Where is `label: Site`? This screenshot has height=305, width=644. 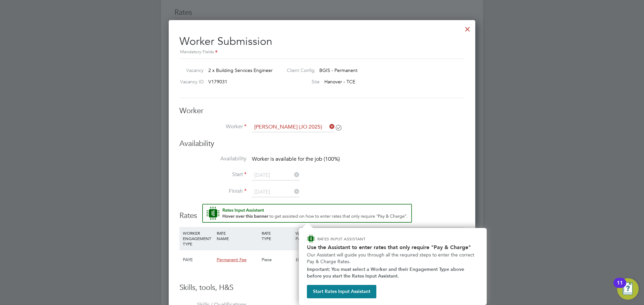
label: Site is located at coordinates (300, 82).